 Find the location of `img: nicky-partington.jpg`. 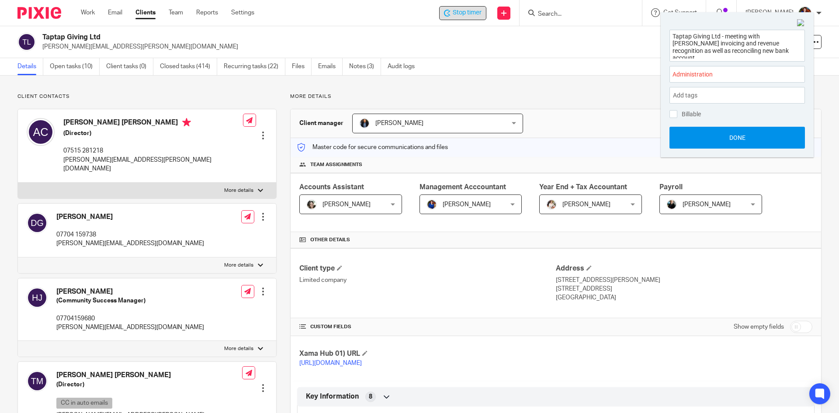

img: nicky-partington.jpg is located at coordinates (672, 205).